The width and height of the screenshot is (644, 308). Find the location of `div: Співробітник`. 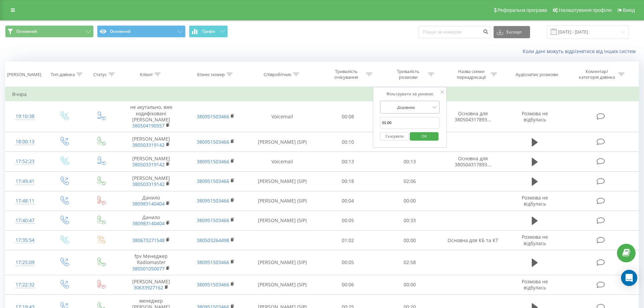

div: Співробітник is located at coordinates (277, 75).